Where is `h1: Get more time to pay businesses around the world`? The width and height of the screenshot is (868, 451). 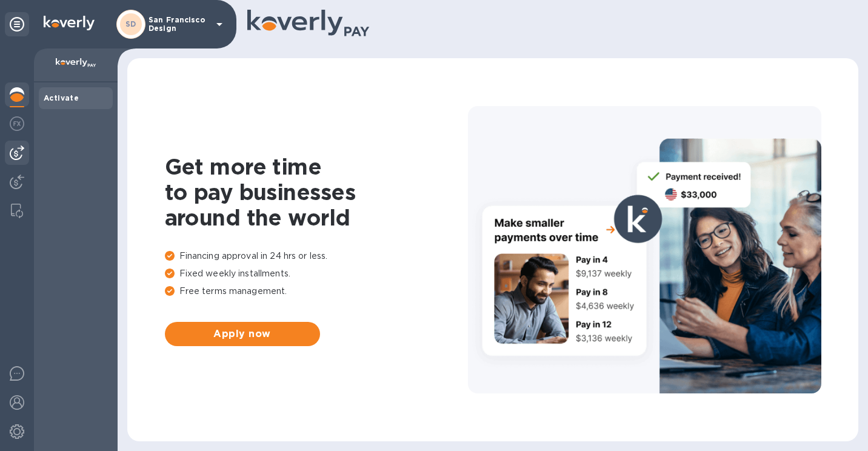 h1: Get more time to pay businesses around the world is located at coordinates (317, 192).